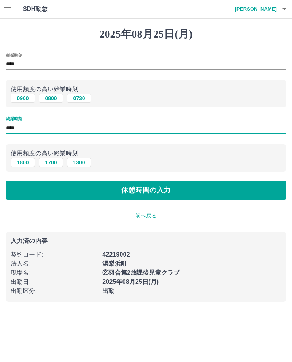  What do you see at coordinates (146, 153) in the screenshot?
I see `p: 使用頻度の高い終業時刻` at bounding box center [146, 153].